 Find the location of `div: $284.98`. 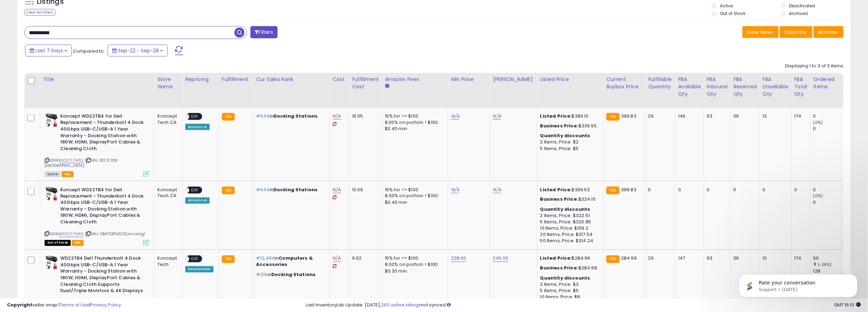

div: $284.98 is located at coordinates (569, 268).